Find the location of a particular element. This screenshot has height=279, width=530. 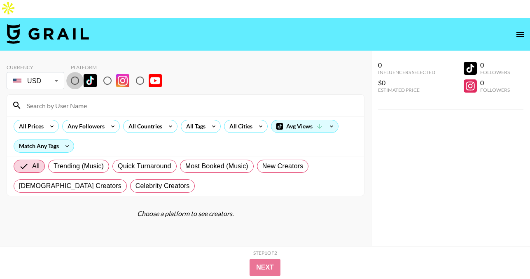

div: All Prices is located at coordinates (30, 126).